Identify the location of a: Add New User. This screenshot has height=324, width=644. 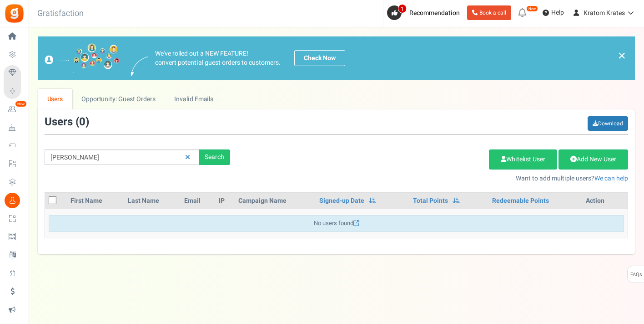
(593, 159).